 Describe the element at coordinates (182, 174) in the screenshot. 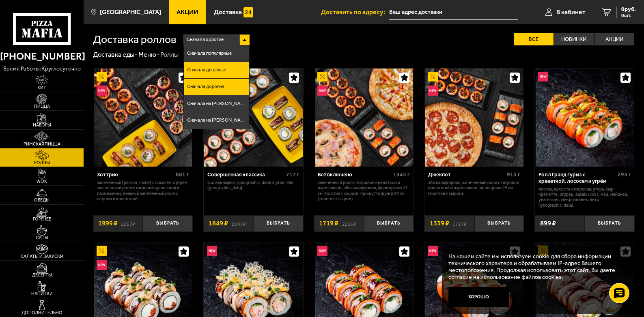

I see `span: 881 г` at that location.